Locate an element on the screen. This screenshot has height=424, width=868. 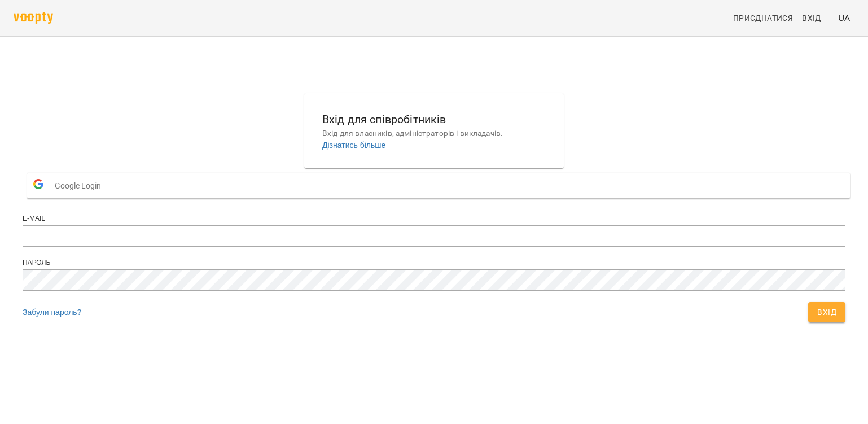
a: Приєднатися is located at coordinates (763, 18).